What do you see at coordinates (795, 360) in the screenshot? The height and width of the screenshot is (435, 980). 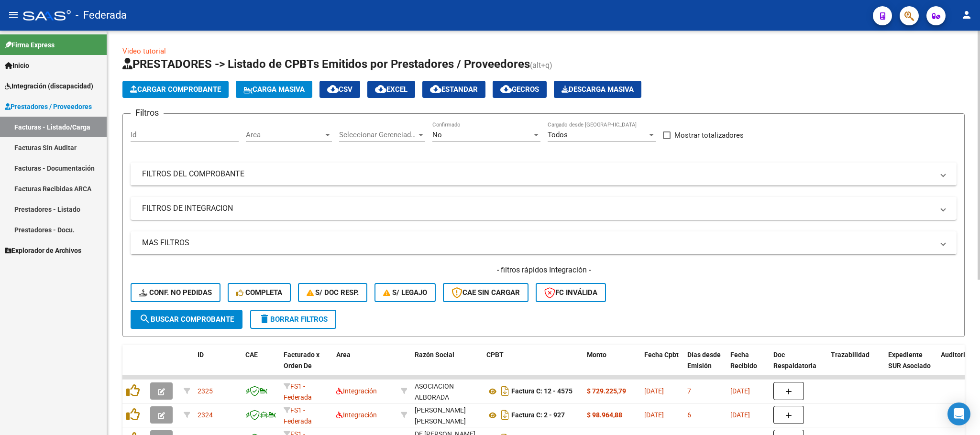 I see `span: Doc Respaldatoria` at bounding box center [795, 360].